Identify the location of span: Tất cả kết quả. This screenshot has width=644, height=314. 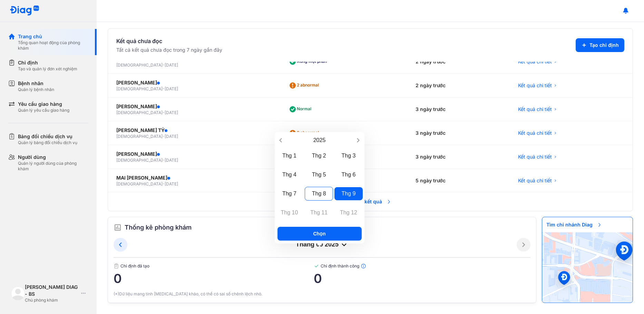
(370, 202).